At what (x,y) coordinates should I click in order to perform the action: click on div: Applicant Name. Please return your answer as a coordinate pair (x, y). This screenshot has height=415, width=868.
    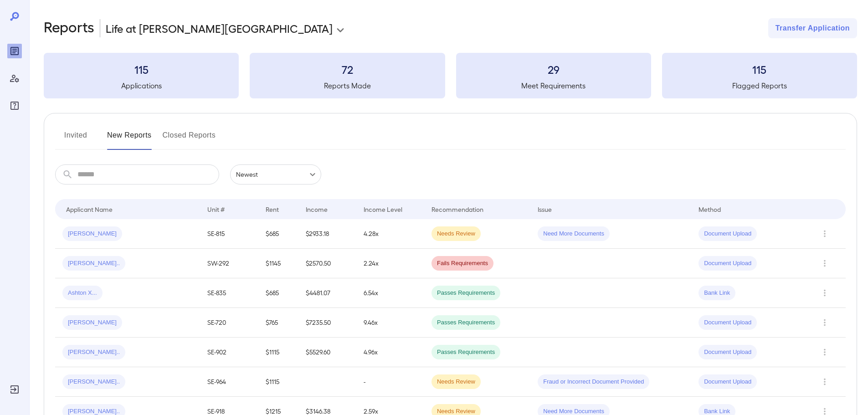
    Looking at the image, I should click on (89, 209).